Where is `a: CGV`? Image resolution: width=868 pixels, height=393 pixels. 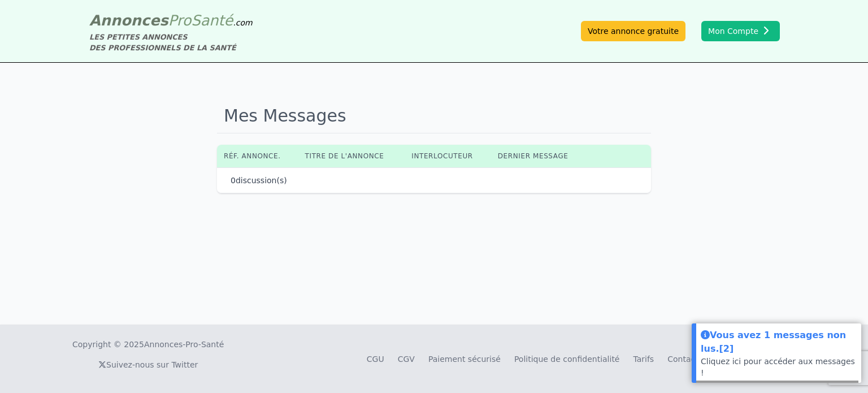 a: CGV is located at coordinates (406, 359).